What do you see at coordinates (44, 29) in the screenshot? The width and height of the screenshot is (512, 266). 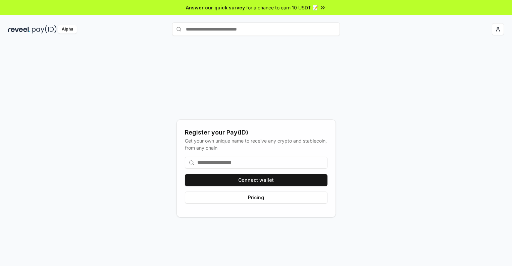 I see `img: pay_id` at bounding box center [44, 29].